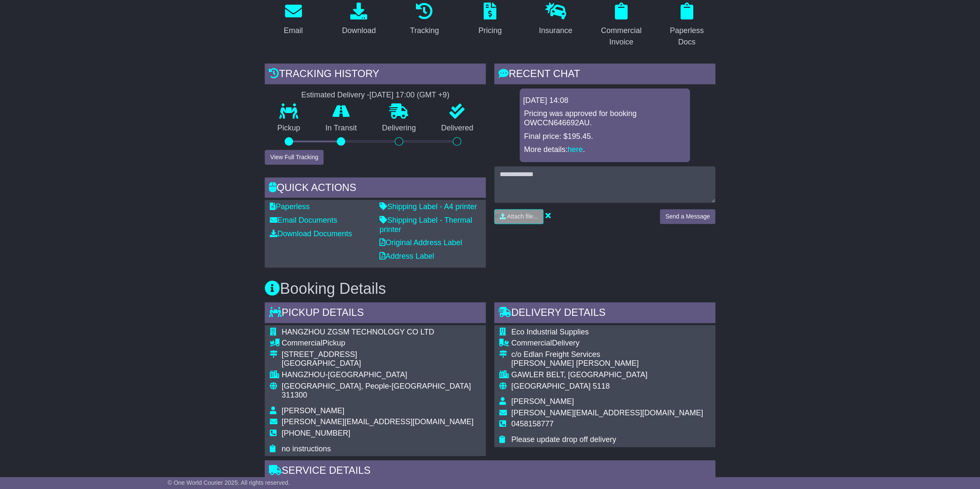 This screenshot has width=980, height=489. Describe the element at coordinates (601, 386) in the screenshot. I see `span: 5118` at that location.